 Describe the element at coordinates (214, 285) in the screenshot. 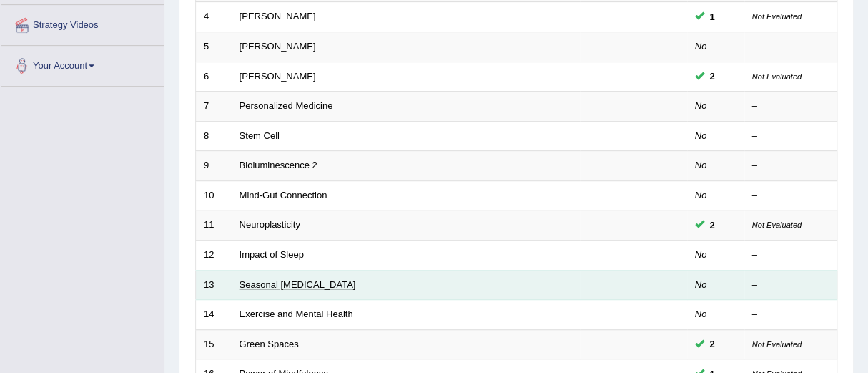

I see `td: 13` at that location.